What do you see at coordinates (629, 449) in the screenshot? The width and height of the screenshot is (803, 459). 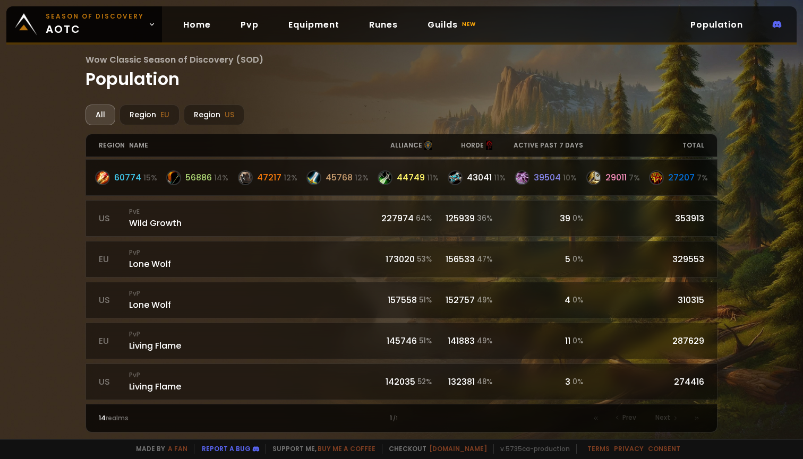 I see `a: Privacy` at bounding box center [629, 449].